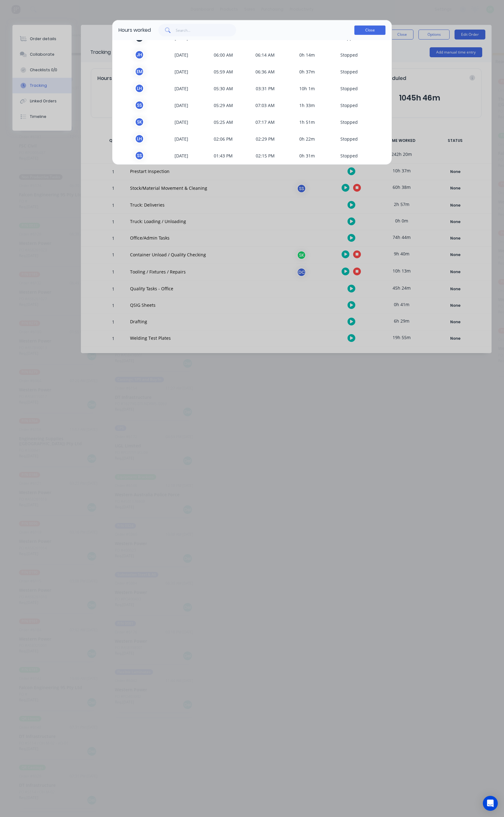 This screenshot has height=817, width=504. What do you see at coordinates (206, 30) in the screenshot?
I see `input: Search...` at bounding box center [206, 30].